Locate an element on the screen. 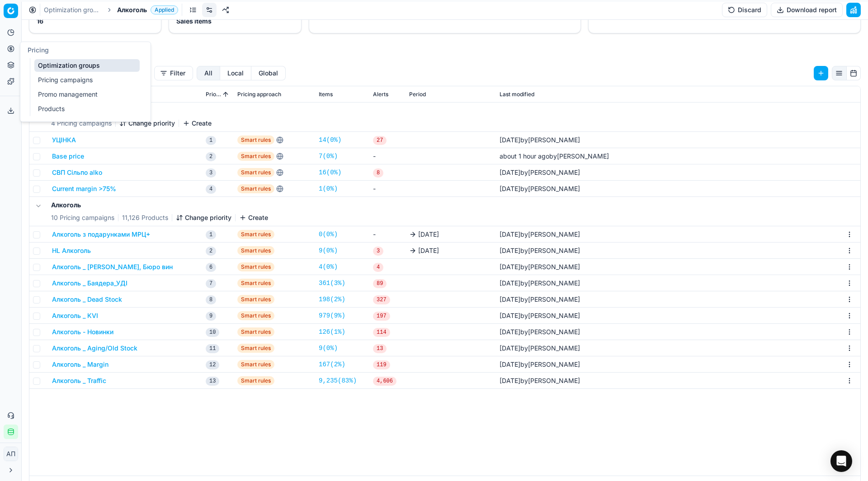 The height and width of the screenshot is (481, 868). a: Promo management is located at coordinates (86, 95).